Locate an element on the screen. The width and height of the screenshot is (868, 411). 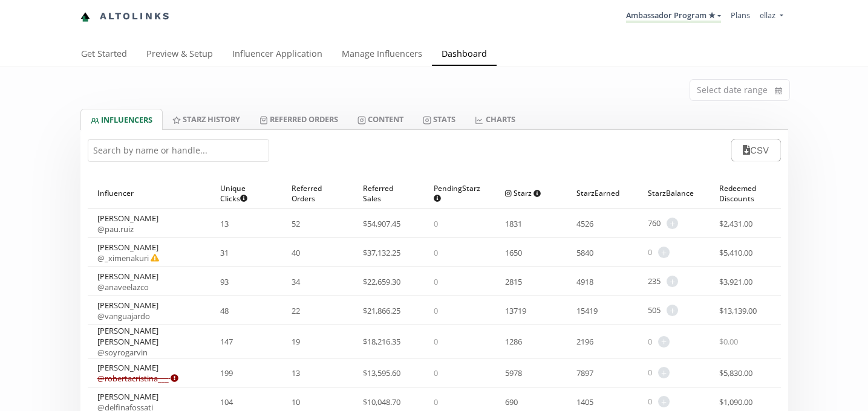
div: Referred Sales is located at coordinates (389, 193).